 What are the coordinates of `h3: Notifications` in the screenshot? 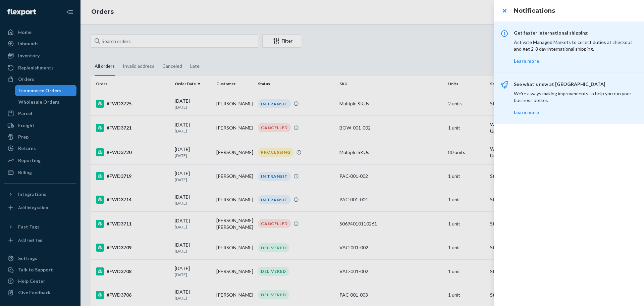 It's located at (575, 10).